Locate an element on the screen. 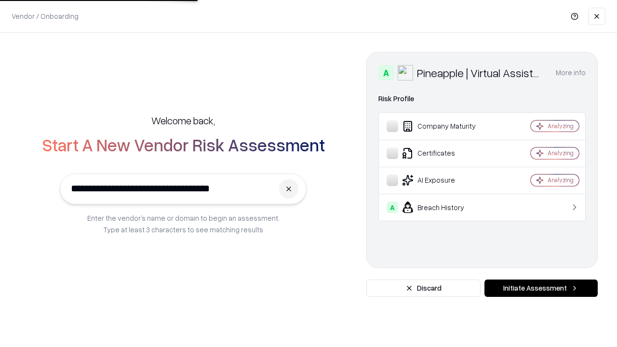  div: Risk Profile is located at coordinates (482, 99).